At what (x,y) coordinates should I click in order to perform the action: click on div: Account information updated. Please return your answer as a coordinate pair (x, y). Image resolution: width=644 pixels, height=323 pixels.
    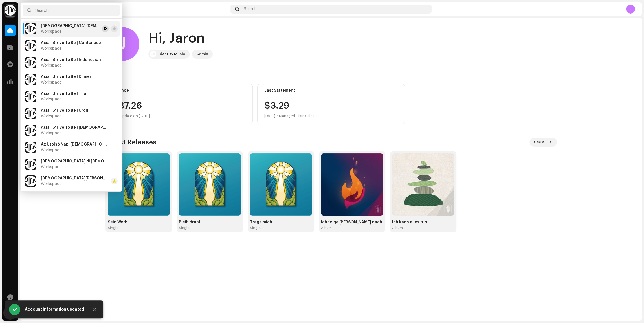
    Looking at the image, I should click on (54, 309).